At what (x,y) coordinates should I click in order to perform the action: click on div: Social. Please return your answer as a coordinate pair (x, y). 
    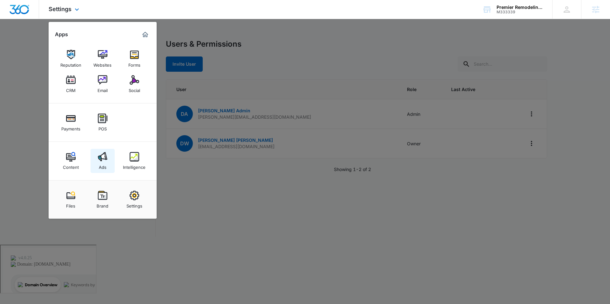
    Looking at the image, I should click on (134, 89).